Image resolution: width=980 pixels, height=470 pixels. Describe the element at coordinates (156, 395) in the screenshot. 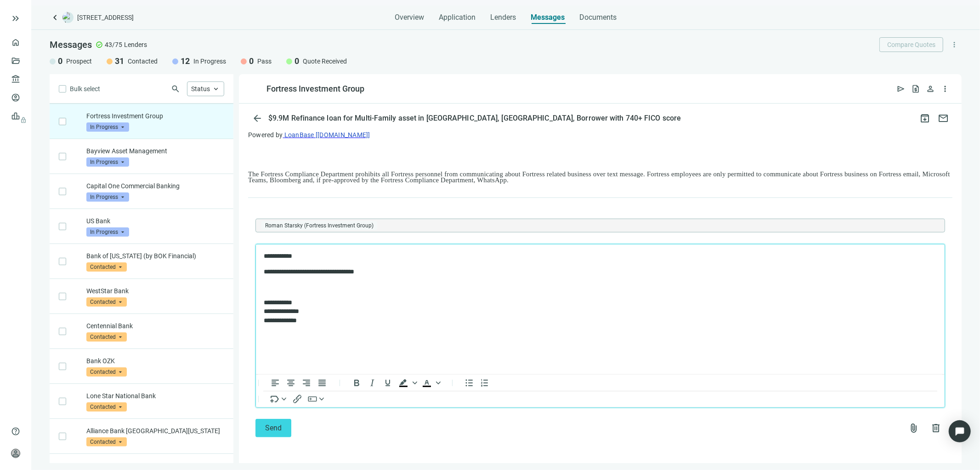

I see `p: Lone Star National Bank` at that location.